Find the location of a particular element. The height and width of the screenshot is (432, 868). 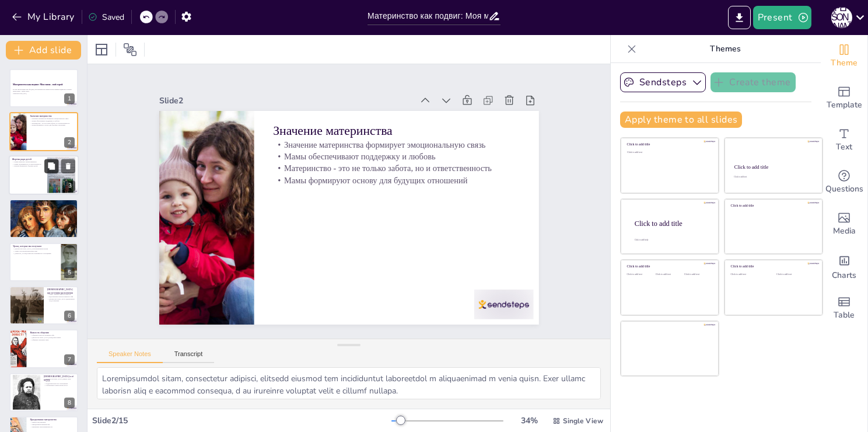

div: Click to add body is located at coordinates (672, 239).